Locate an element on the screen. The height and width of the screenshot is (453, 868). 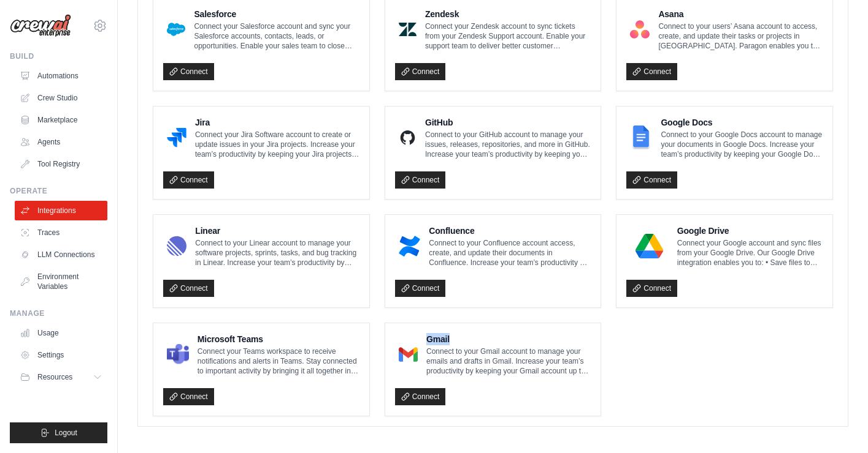
p: Connect your Salesforce account and sync your Salesforce accounts, contacts, leads, or opportunit... is located at coordinates (276, 36).